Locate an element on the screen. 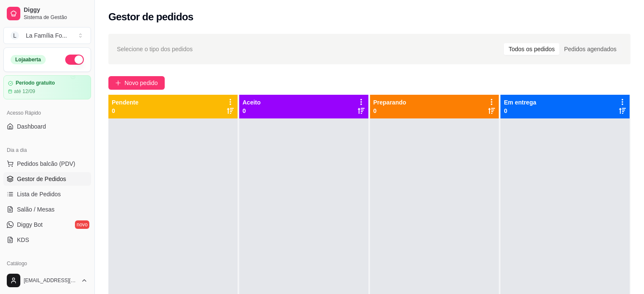 This screenshot has height=294, width=644. button: Select a team is located at coordinates (47, 35).